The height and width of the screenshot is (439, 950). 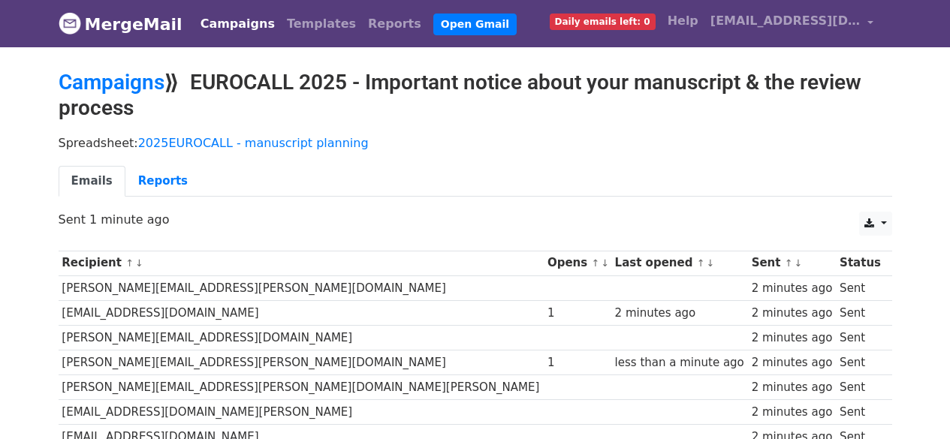 What do you see at coordinates (577, 263) in the screenshot?
I see `th: Opens` at bounding box center [577, 263].